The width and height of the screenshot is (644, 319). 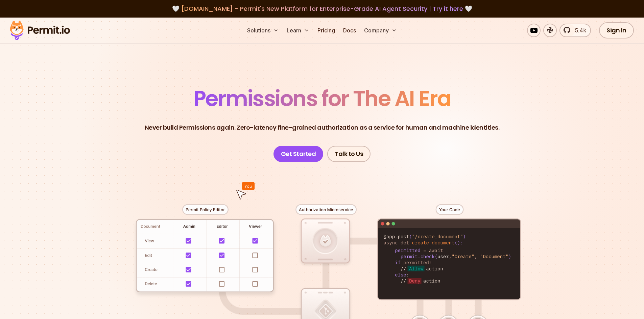 What do you see at coordinates (262, 30) in the screenshot?
I see `button: Solutions` at bounding box center [262, 30].